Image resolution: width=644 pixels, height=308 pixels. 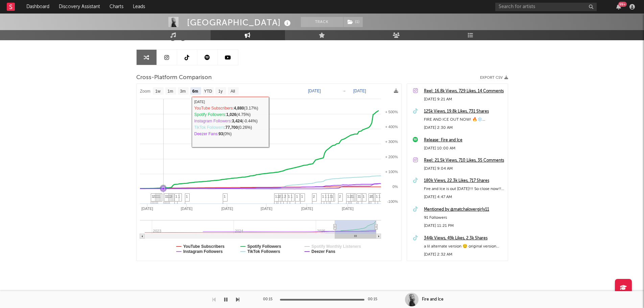 What do you see at coordinates (395, 187) in the screenshot?
I see `text: 0%` at bounding box center [395, 187].